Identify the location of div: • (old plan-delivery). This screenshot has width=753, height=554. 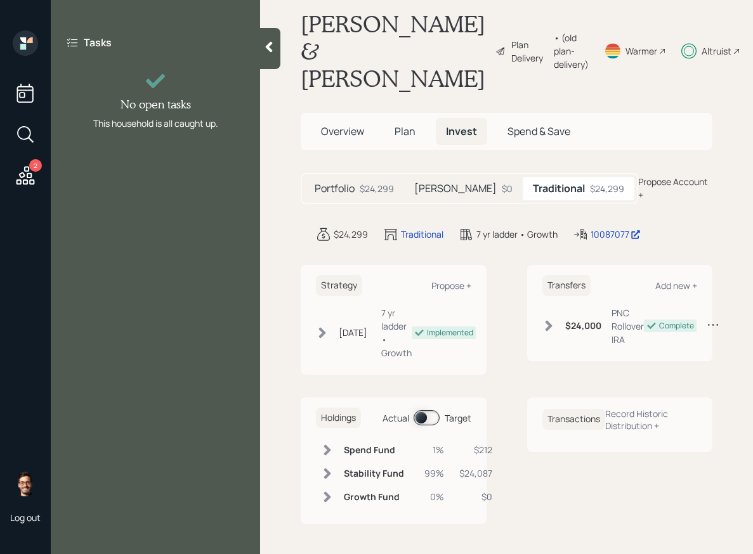
(571, 51).